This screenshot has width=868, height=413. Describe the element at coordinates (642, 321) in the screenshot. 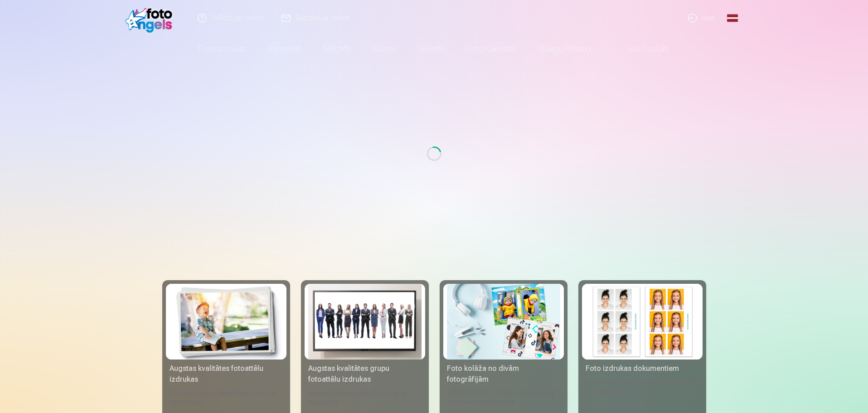

I see `img: Foto izdrukas dokumentiem` at that location.